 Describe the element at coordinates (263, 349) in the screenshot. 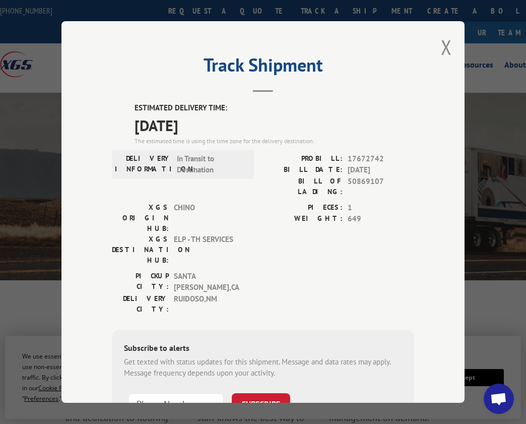

I see `div: Subscribe to alerts` at that location.